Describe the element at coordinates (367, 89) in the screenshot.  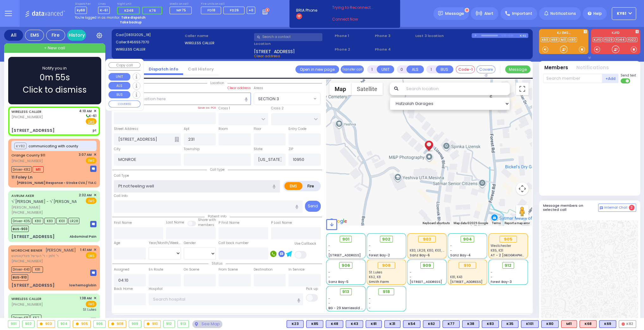
I see `button: Show satellite imagery` at that location.